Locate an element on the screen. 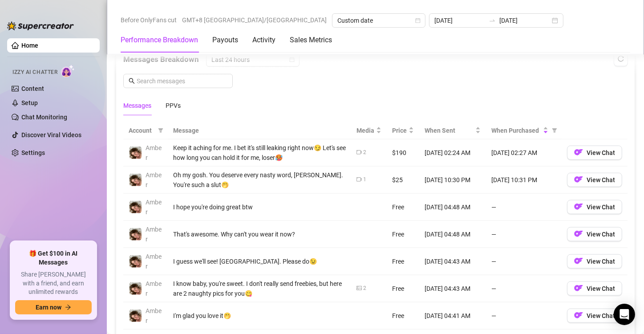  th: When Purchased is located at coordinates (524, 130).